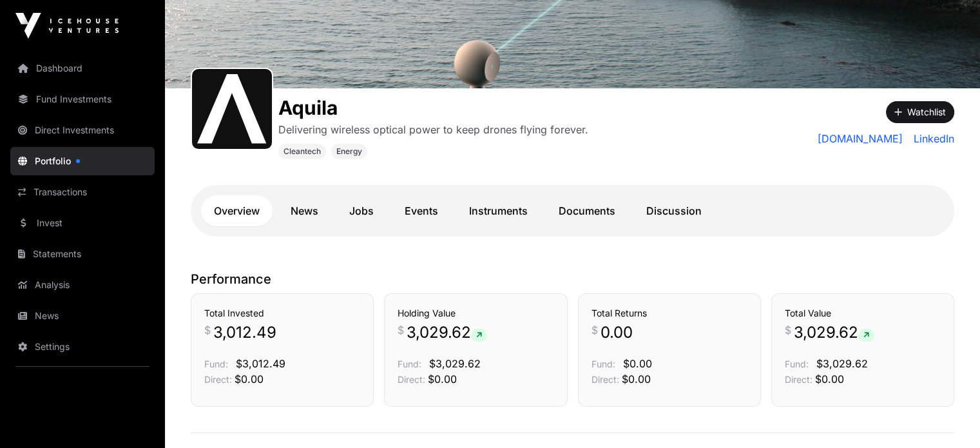 The height and width of the screenshot is (448, 980). What do you see at coordinates (674, 210) in the screenshot?
I see `a: Discussion` at bounding box center [674, 210].